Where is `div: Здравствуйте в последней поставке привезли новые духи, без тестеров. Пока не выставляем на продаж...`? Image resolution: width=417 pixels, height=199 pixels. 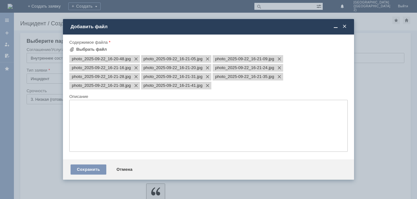 div: Здравствуйте в последней поставке привезли новые духи, без тестеров. Пока не выставляем на продаж... is located at coordinates (48, 20).